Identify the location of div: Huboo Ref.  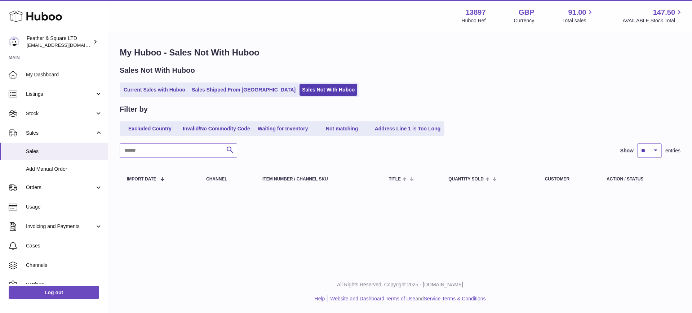
(473, 21).